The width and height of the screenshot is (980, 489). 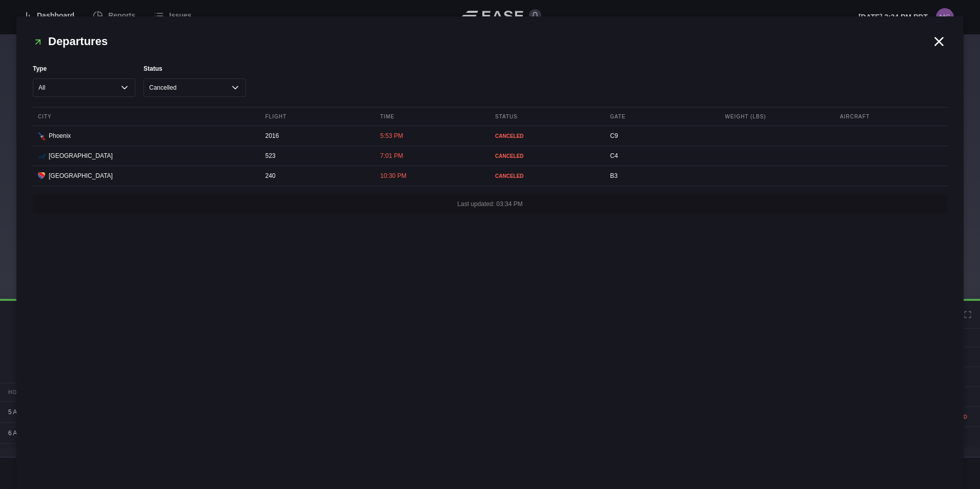 I want to click on span: B3, so click(x=614, y=176).